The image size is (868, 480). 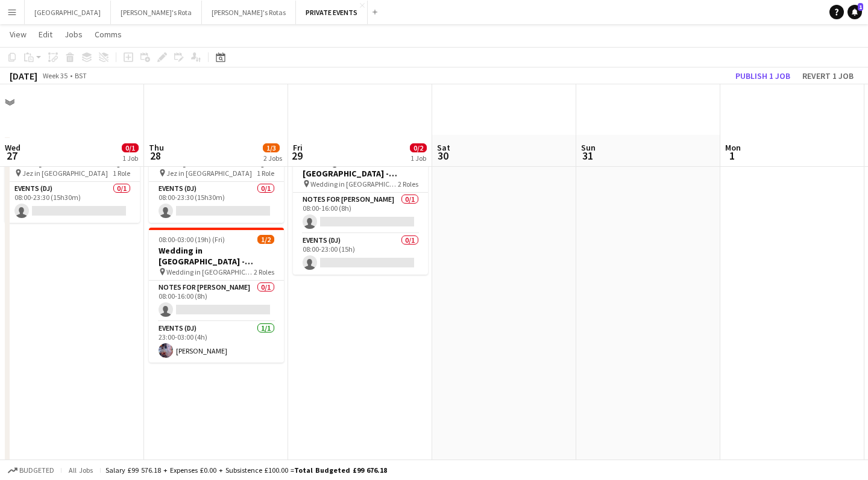 I want to click on span: Comms, so click(x=108, y=34).